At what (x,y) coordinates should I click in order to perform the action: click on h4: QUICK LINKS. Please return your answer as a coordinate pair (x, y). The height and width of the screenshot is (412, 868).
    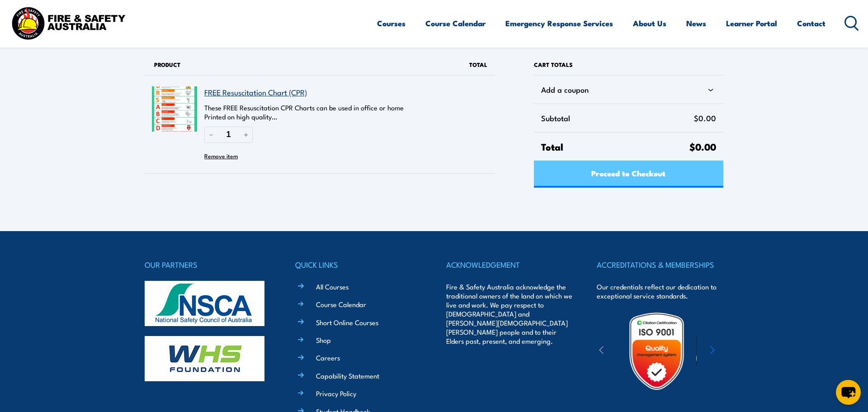
    Looking at the image, I should click on (359, 265).